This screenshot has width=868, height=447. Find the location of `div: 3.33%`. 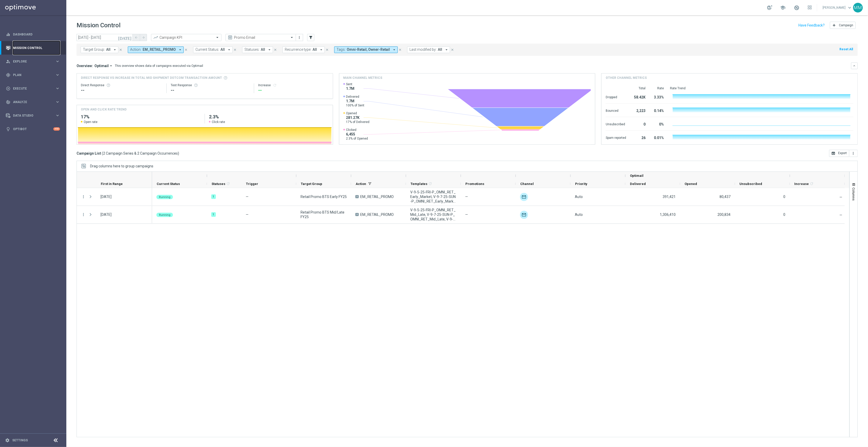

div: 3.33% is located at coordinates (658, 97).